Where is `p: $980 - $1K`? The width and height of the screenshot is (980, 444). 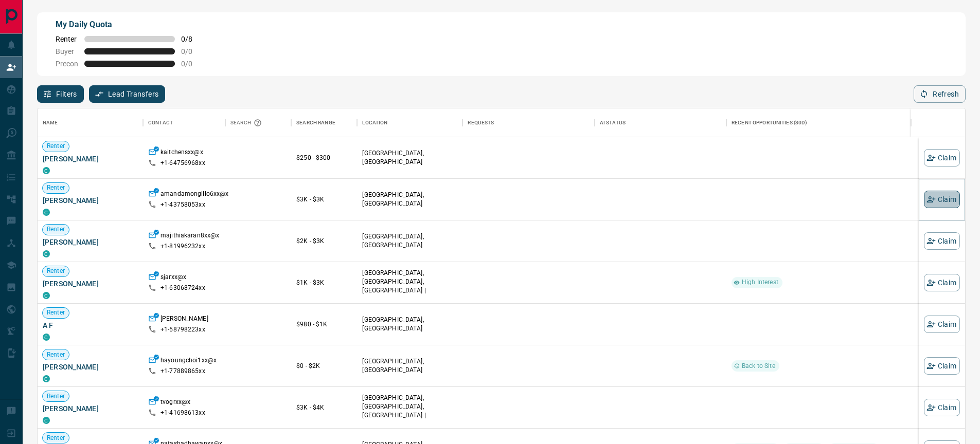
p: $980 - $1K is located at coordinates (324, 324).